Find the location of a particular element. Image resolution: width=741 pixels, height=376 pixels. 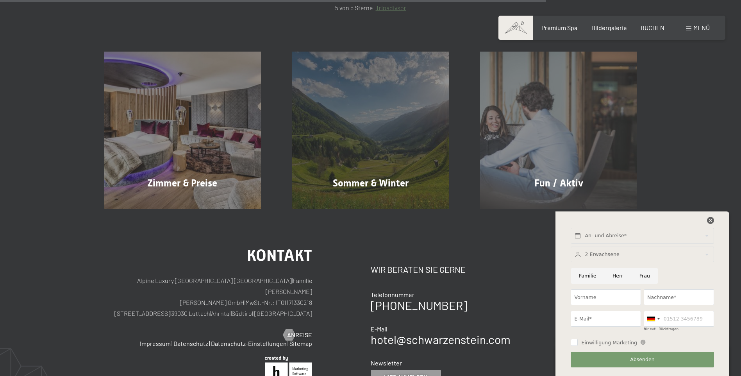

span: Absenden is located at coordinates (643, 360).